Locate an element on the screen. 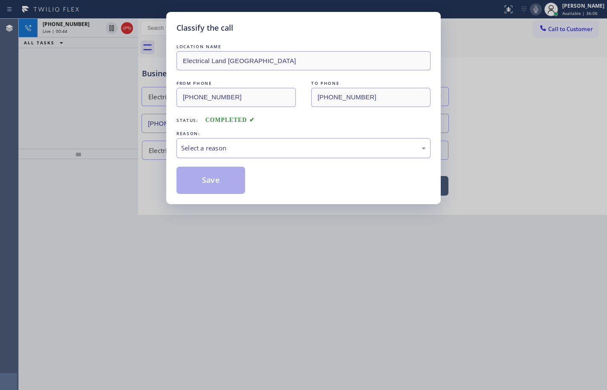 The image size is (607, 390). button: Save is located at coordinates (211, 180).